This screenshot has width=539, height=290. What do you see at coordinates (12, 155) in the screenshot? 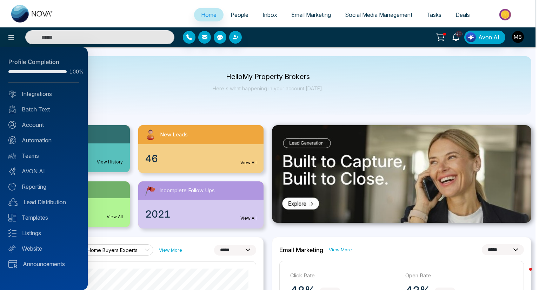
I see `img: team.svg` at bounding box center [12, 155].